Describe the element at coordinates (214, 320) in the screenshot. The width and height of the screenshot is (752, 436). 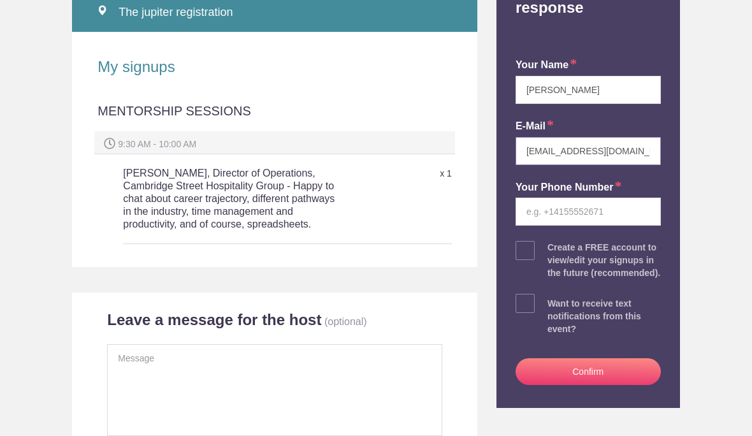
I see `h2: Leave a message for the host` at that location.